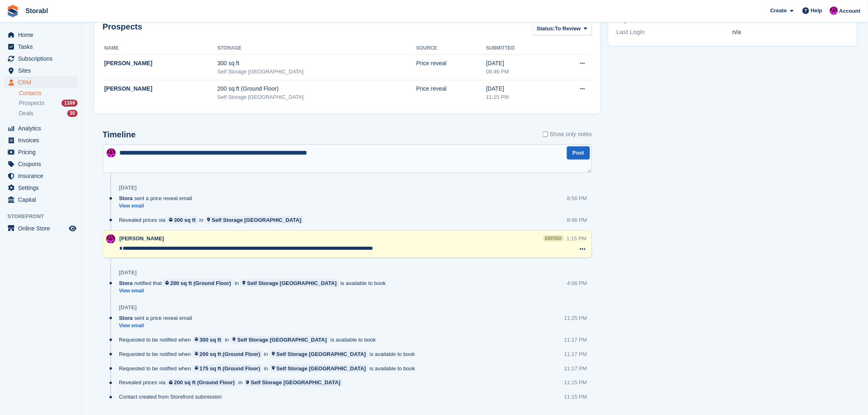 The image size is (868, 415). What do you see at coordinates (43, 129) in the screenshot?
I see `span: Analytics` at bounding box center [43, 129].